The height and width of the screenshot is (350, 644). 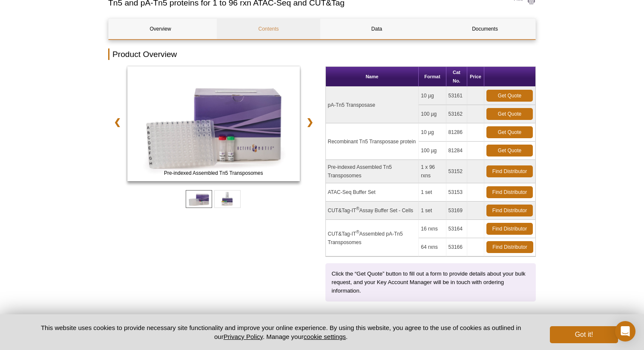 What do you see at coordinates (213, 124) in the screenshot?
I see `img: Pre-indexed Assembled Tn5 Transposomes` at bounding box center [213, 124].